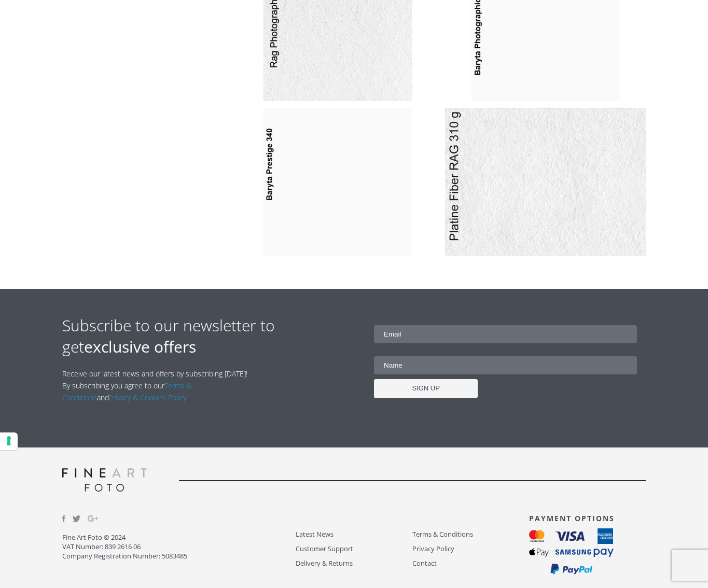 Image resolution: width=708 pixels, height=588 pixels. Describe the element at coordinates (105, 480) in the screenshot. I see `img: logo-grey.svg` at that location.